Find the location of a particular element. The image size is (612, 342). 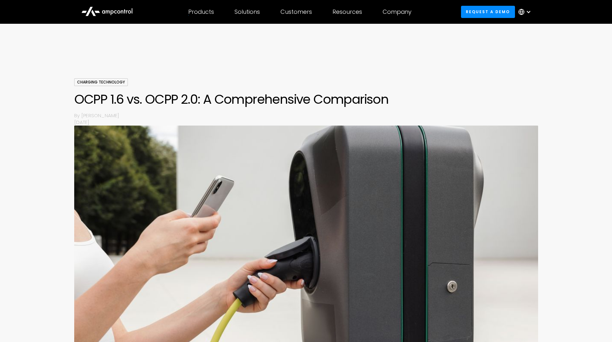

h1: OCPP 1.6 vs. OCPP 2.0: A Comprehensive Comparison is located at coordinates (306, 99).